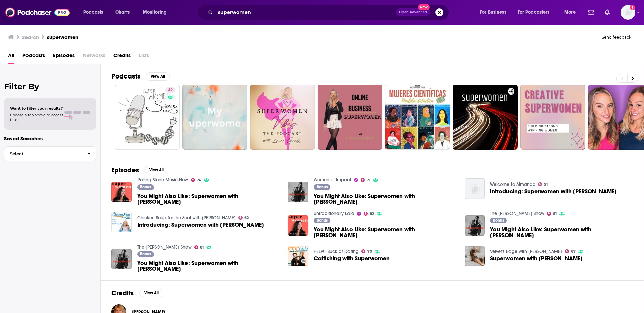  Describe the element at coordinates (367, 251) in the screenshot. I see `a: 70` at that location.